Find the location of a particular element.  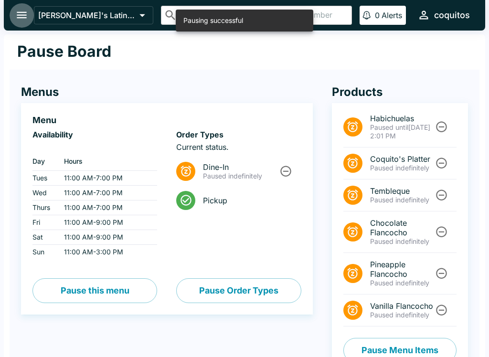

p: Current status. is located at coordinates (238, 147).